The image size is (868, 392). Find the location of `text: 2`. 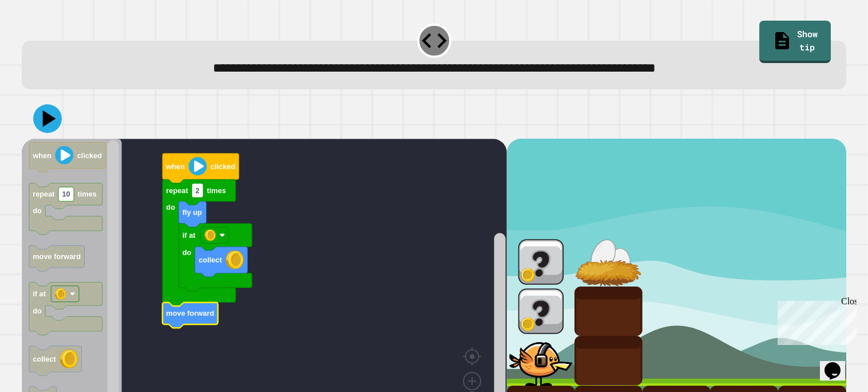

text: 2 is located at coordinates (197, 190).